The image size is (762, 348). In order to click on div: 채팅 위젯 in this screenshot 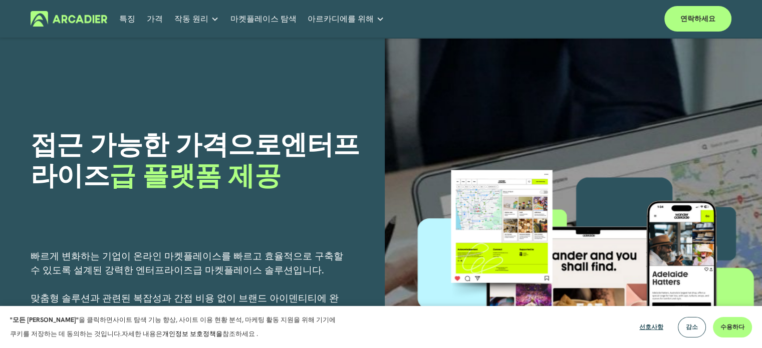, I will do `click(737, 324)`.